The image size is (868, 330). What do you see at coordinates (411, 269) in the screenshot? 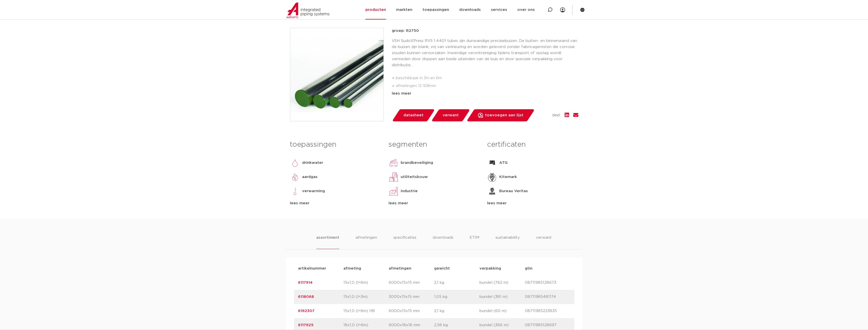
I see `p: afmetingen` at bounding box center [411, 269].